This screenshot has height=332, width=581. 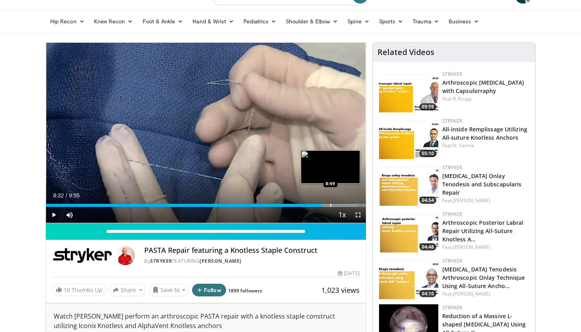 I want to click on a: N. Verma, so click(x=463, y=145).